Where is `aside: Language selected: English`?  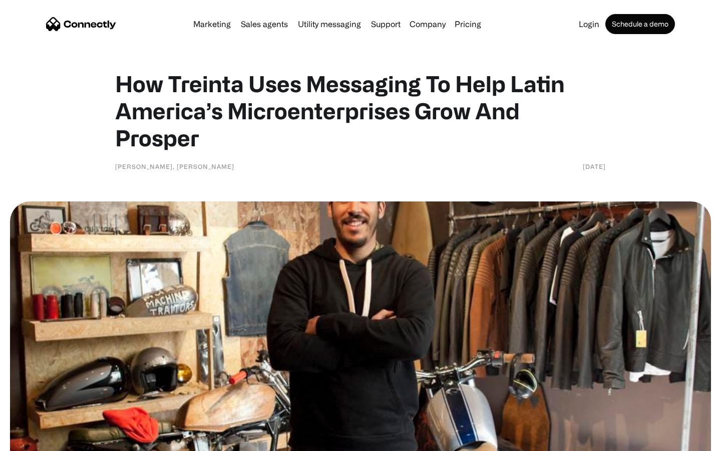
aside: Language selected: English is located at coordinates (35, 440).